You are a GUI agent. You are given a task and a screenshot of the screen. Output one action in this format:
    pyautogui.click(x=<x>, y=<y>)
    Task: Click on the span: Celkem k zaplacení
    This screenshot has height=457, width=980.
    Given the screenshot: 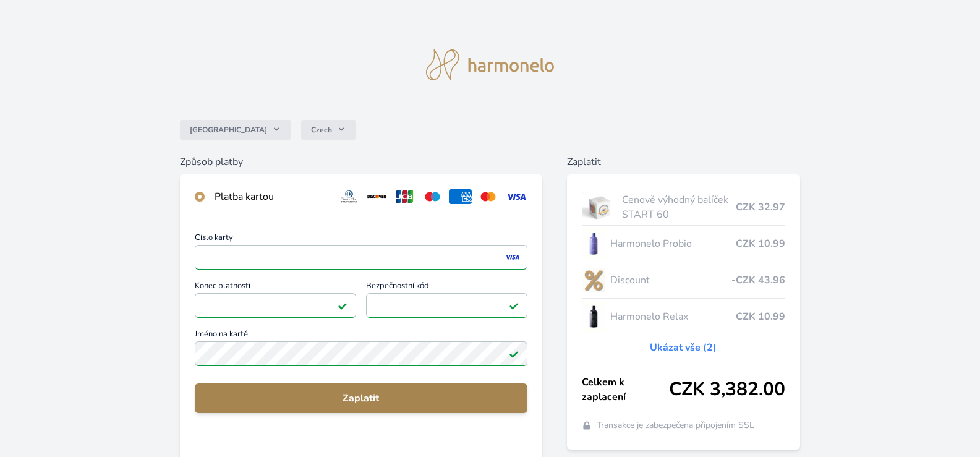 What is the action you would take?
    pyautogui.click(x=625, y=390)
    